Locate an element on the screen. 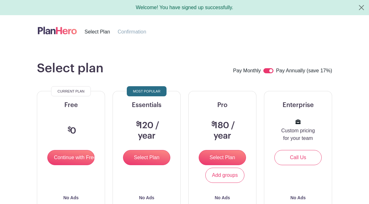  img: logo-507f7623f17ff9eddc593b1ce0a138ce2505c220e1c5a4e2b4648c50719b7d32.svg is located at coordinates (57, 30).